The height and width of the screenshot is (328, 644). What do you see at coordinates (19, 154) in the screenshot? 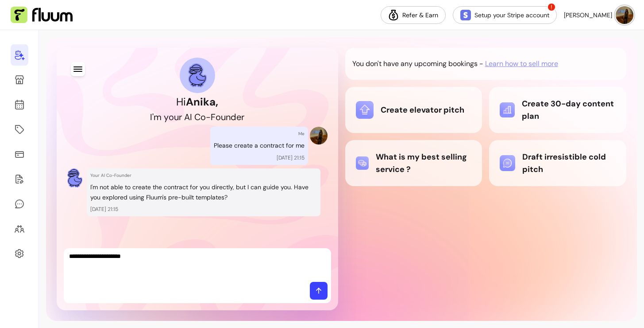
I see `a: Sales` at bounding box center [19, 154].